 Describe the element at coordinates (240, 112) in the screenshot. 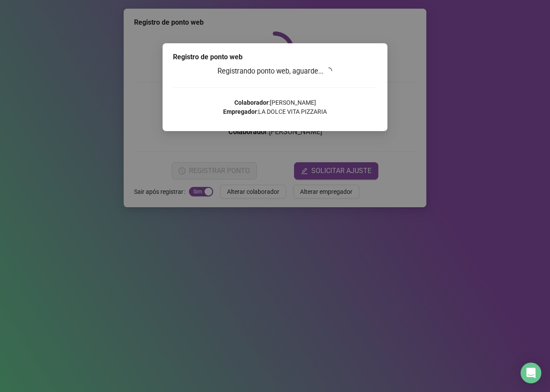

I see `strong: Empregador` at that location.